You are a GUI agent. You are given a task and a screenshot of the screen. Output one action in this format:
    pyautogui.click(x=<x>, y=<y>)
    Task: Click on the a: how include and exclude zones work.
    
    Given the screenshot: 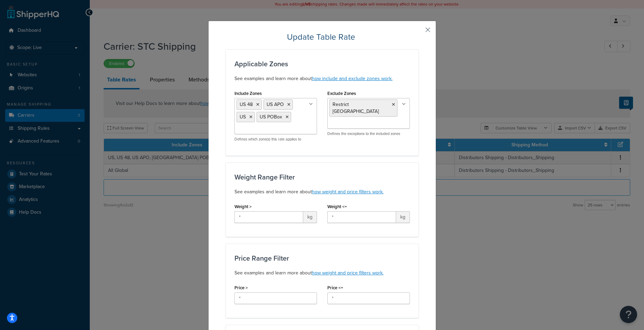 What is the action you would take?
    pyautogui.click(x=352, y=78)
    